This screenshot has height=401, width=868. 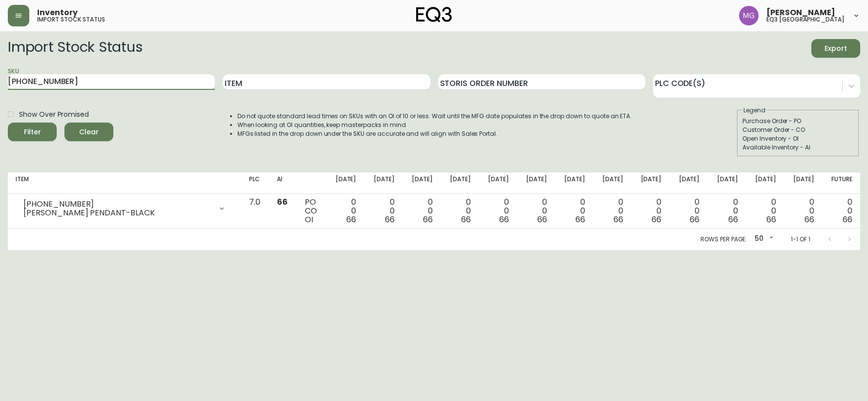 I want to click on td: 7.0, so click(x=255, y=211).